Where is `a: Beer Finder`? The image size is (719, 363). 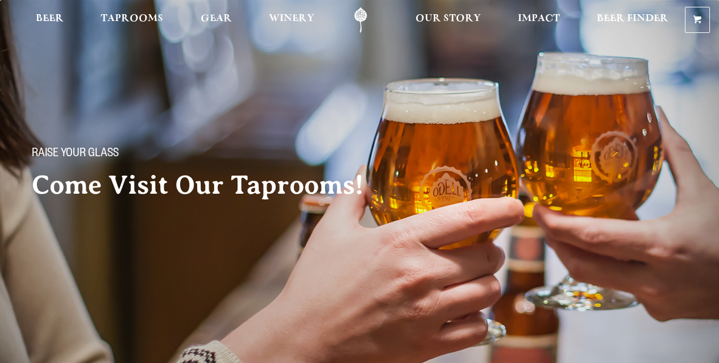 a: Beer Finder is located at coordinates (633, 20).